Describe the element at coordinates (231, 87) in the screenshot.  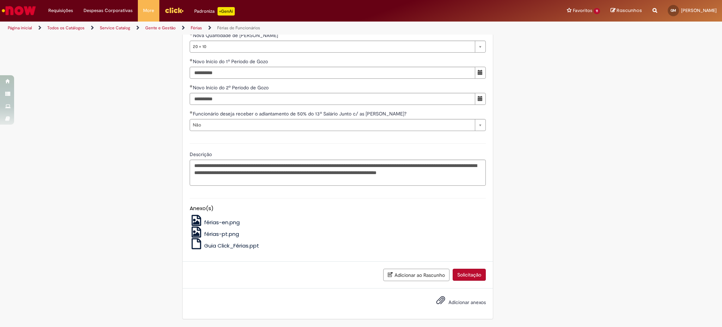
I see `span: Novo Início do 2º Período de Gozo` at that location.